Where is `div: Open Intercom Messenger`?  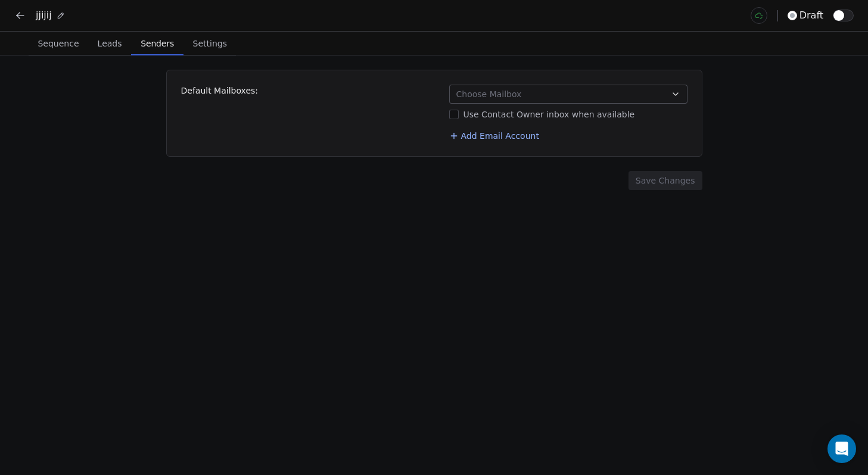 div: Open Intercom Messenger is located at coordinates (842, 449).